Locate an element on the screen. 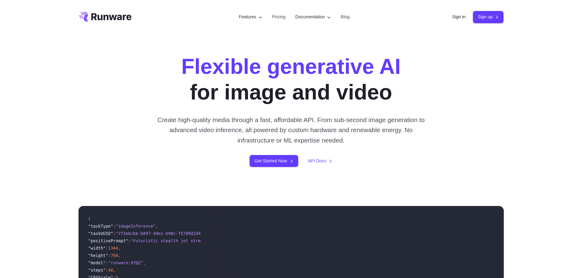  span: "steps" is located at coordinates (97, 270).